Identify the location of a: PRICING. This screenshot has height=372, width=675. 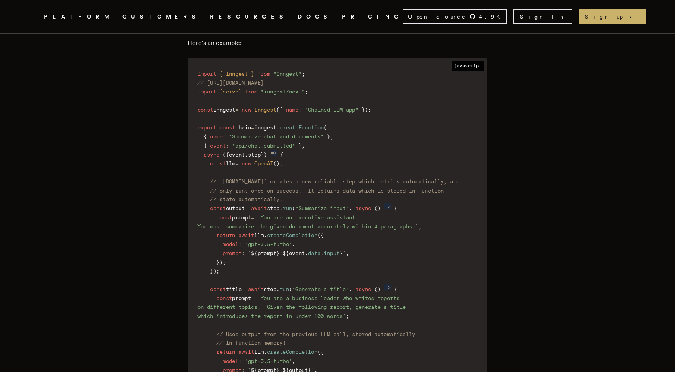
(372, 17).